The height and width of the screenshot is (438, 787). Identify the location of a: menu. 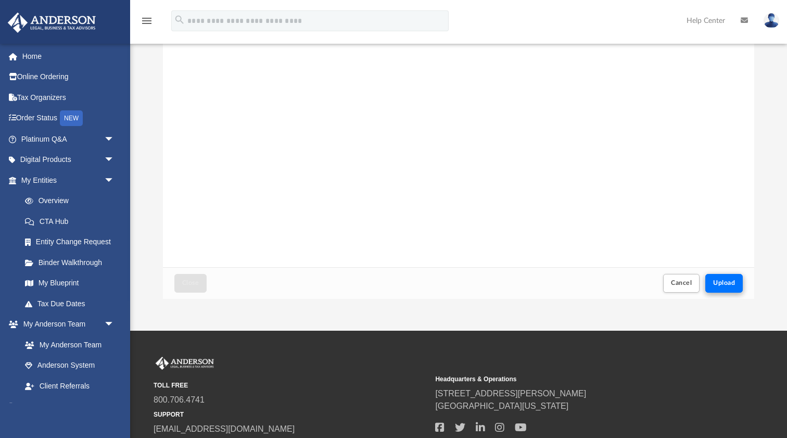
(147, 23).